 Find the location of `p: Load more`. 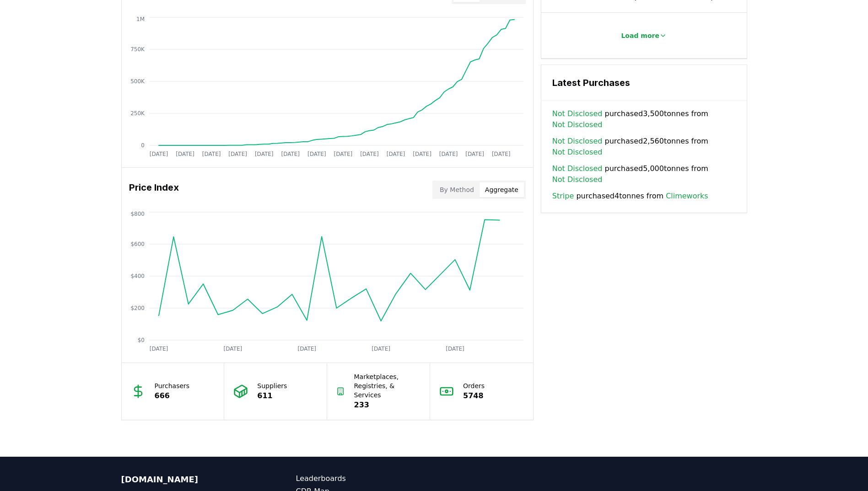

p: Load more is located at coordinates (640, 36).